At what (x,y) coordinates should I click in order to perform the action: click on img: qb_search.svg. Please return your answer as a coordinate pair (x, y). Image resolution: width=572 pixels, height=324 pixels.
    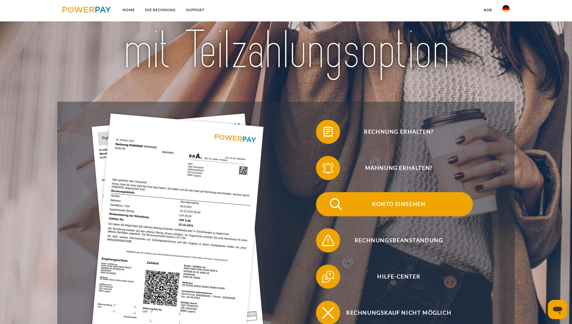
    Looking at the image, I should click on (336, 204).